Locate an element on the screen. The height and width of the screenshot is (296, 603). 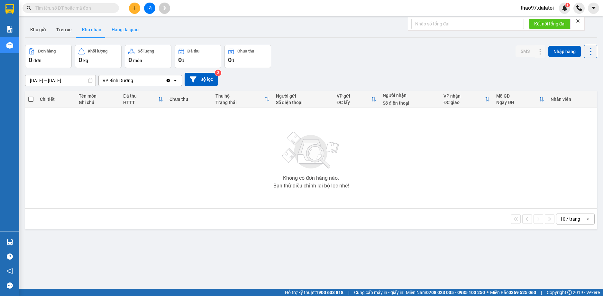
span: Miền Nam is located at coordinates (445, 292).